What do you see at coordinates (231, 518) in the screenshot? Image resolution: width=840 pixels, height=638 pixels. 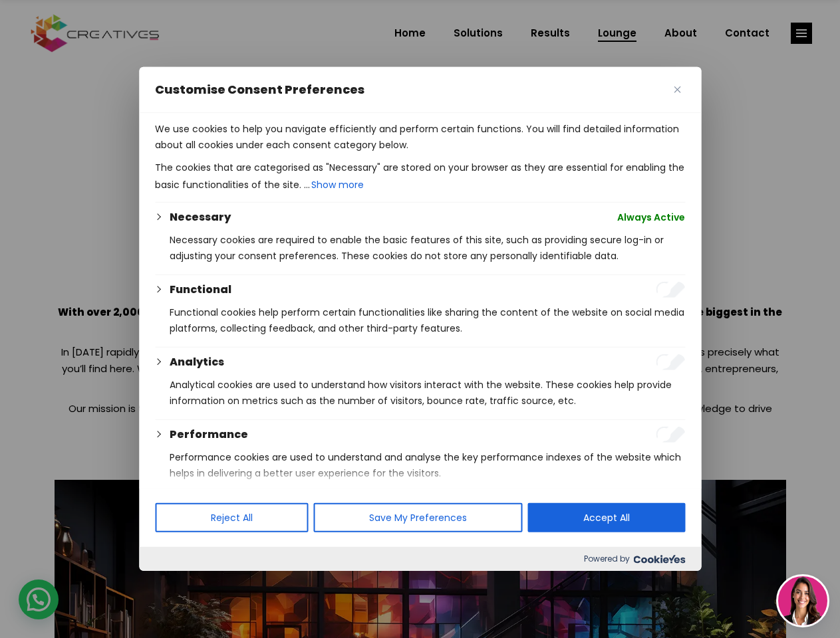 I see `button: Reject All` at bounding box center [231, 518].